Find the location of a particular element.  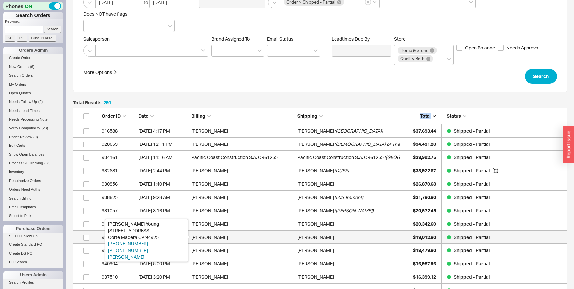

span: Status is located at coordinates (454, 116).